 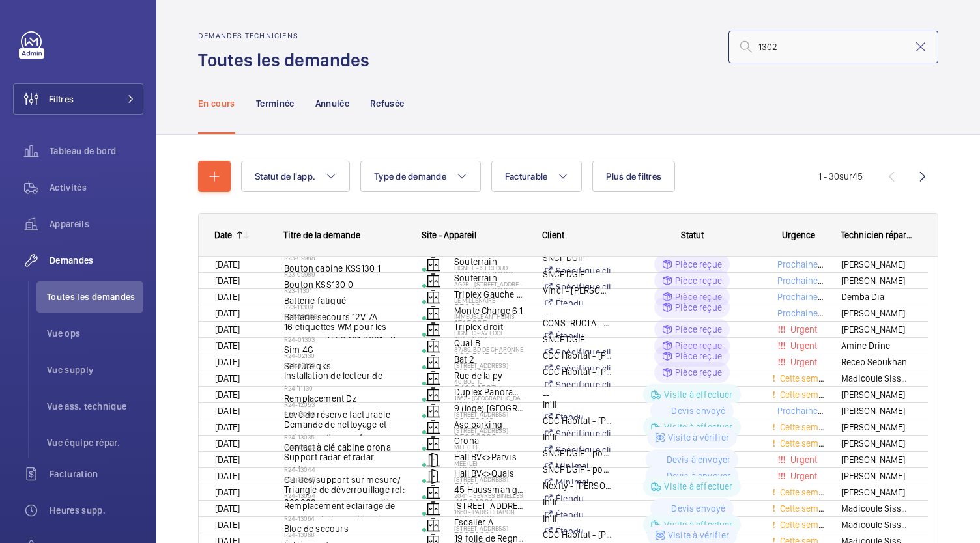 I want to click on span: sur, so click(x=846, y=176).